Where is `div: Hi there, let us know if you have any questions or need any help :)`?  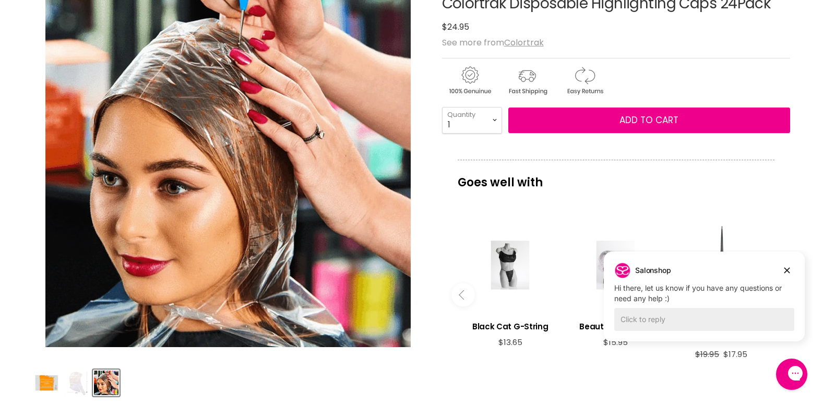 div: Hi there, let us know if you have any questions or need any help :) is located at coordinates (108, 43).